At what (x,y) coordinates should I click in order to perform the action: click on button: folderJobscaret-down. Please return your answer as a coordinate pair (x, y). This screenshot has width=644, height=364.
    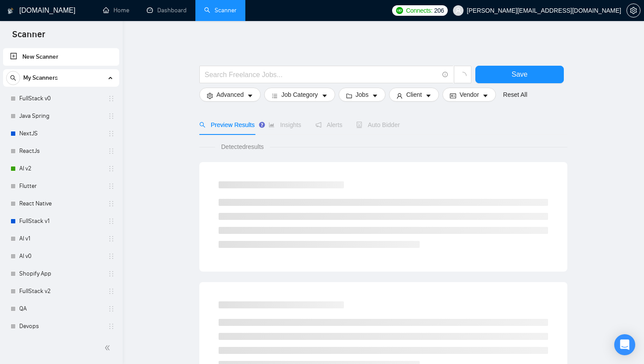
    Looking at the image, I should click on (362, 94).